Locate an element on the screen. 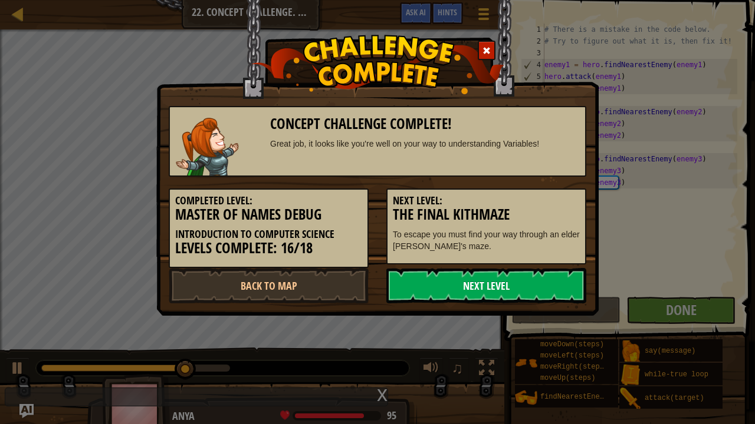  img: challenge_complete.png is located at coordinates (377, 64).